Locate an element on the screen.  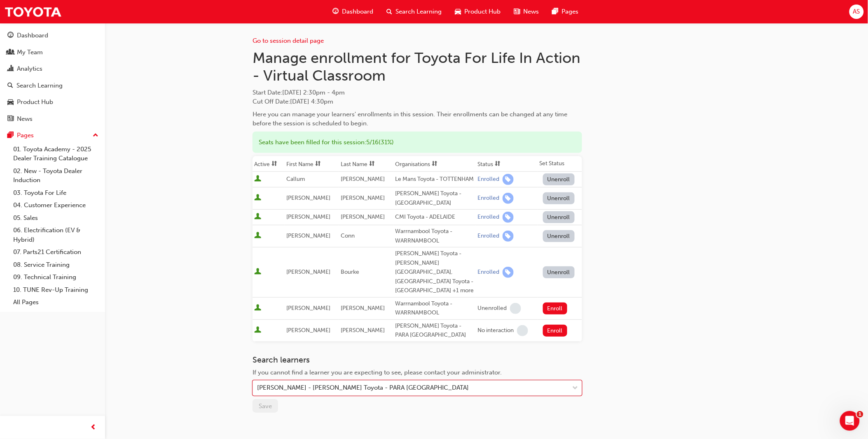
button: Save is located at coordinates (265, 406).